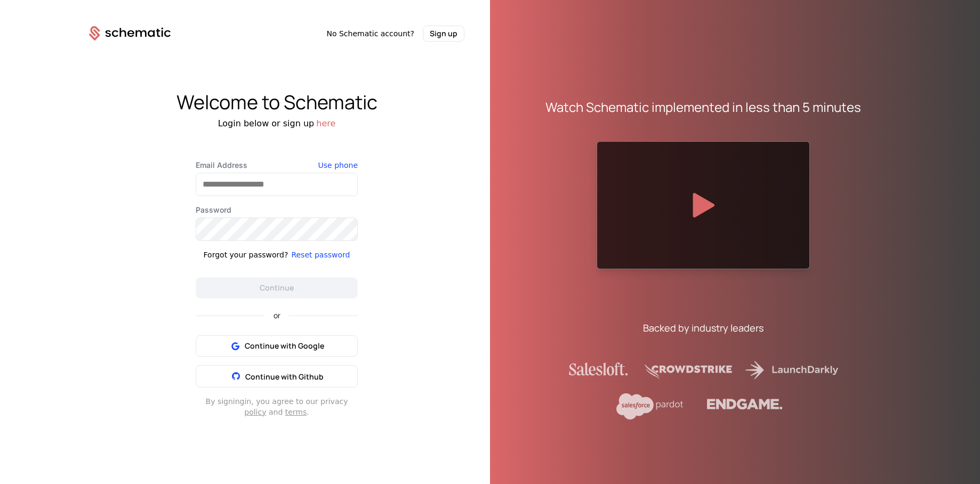 Image resolution: width=980 pixels, height=484 pixels. Describe the element at coordinates (284, 377) in the screenshot. I see `span: Continue with Github` at that location.